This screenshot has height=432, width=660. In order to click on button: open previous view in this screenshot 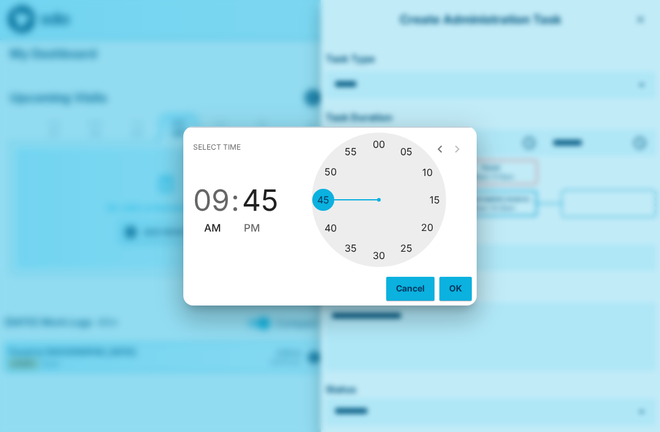, I will do `click(440, 149)`.